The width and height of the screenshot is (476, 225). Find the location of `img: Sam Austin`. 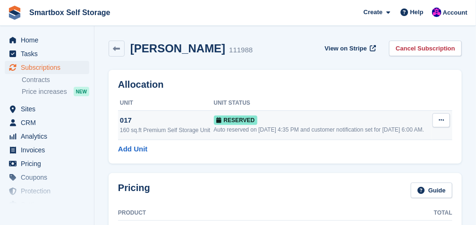

img: Sam Austin is located at coordinates (437, 12).